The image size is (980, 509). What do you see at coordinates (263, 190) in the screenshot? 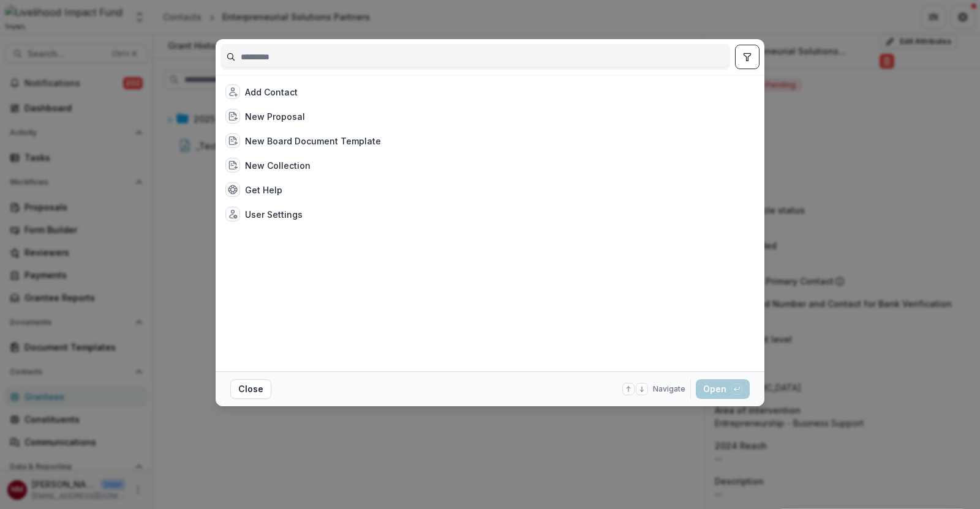
I see `div: Get Help` at bounding box center [263, 190].